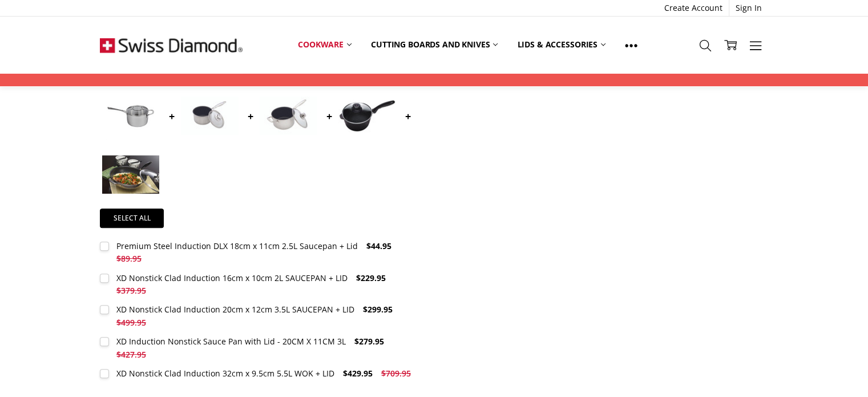  I want to click on span: $299.95, so click(378, 309).